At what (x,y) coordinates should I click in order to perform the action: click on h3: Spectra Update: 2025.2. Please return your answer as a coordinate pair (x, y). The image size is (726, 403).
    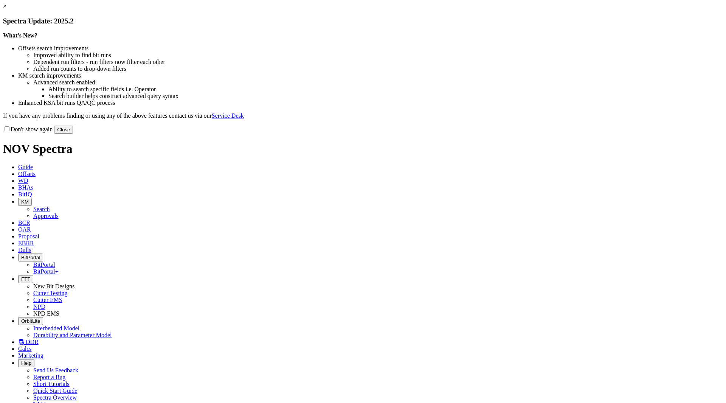
    Looking at the image, I should click on (363, 21).